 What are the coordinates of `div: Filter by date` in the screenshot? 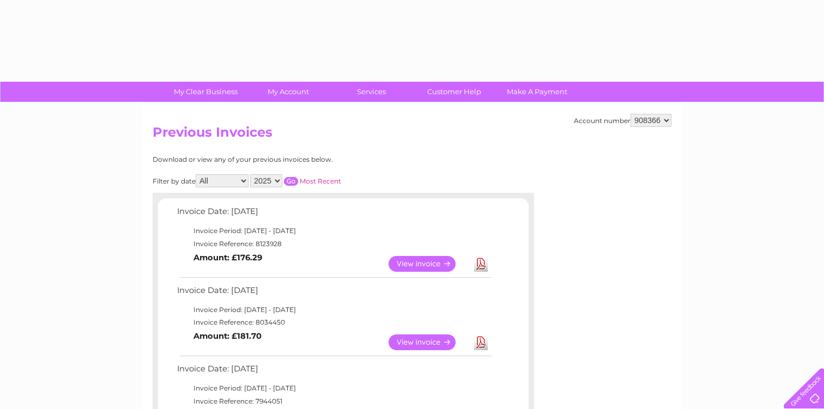 It's located at (295, 181).